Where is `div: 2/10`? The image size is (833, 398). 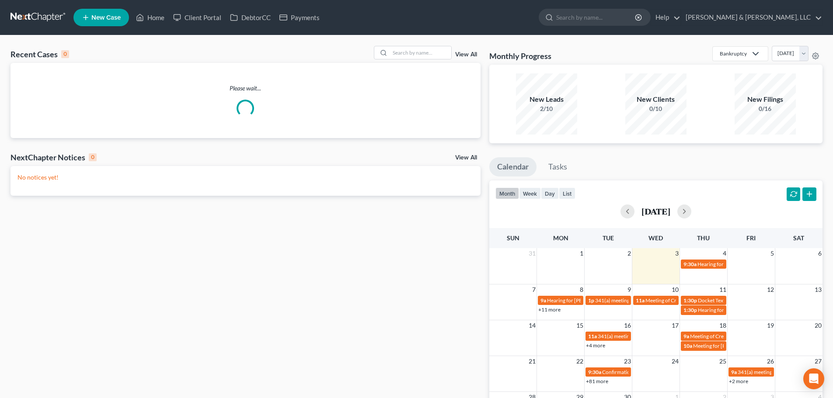 div: 2/10 is located at coordinates (546, 109).